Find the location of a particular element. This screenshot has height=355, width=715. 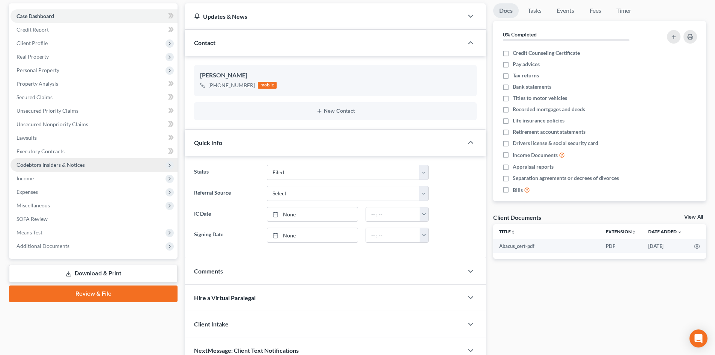

span: Lawsuits is located at coordinates (27, 137).